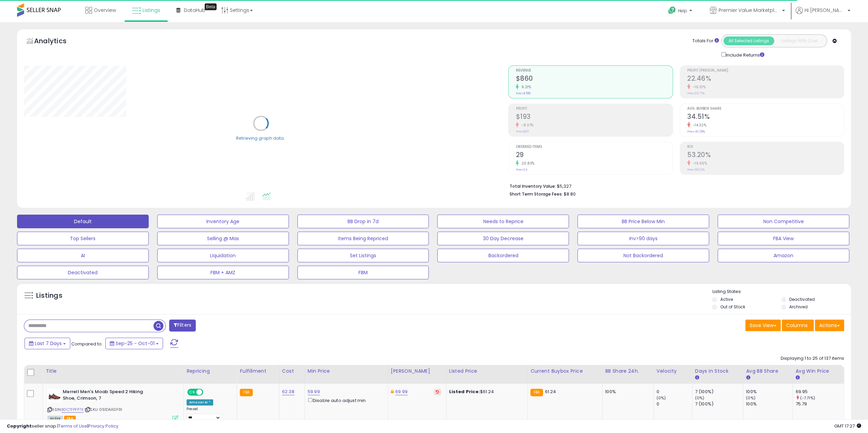 This screenshot has height=433, width=868. I want to click on button: Filters, so click(183, 326).